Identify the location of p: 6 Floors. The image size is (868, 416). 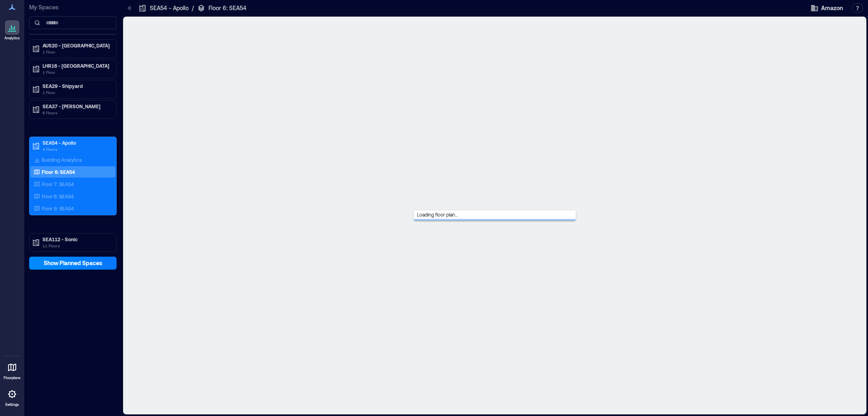
(77, 112).